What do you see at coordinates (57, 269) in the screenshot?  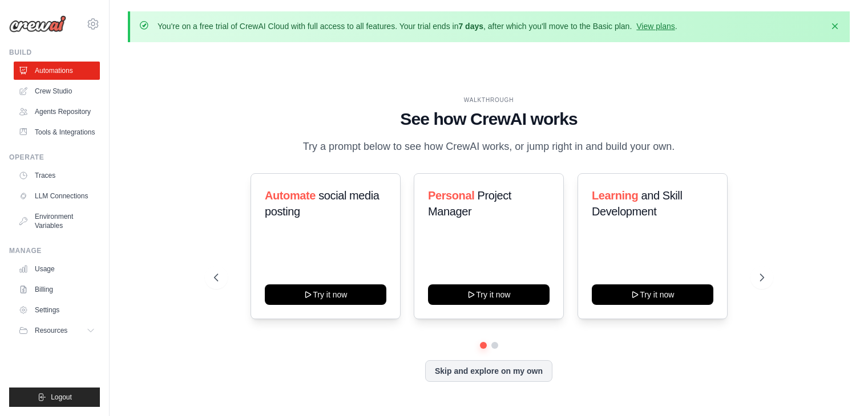 I see `a: Usage` at bounding box center [57, 269].